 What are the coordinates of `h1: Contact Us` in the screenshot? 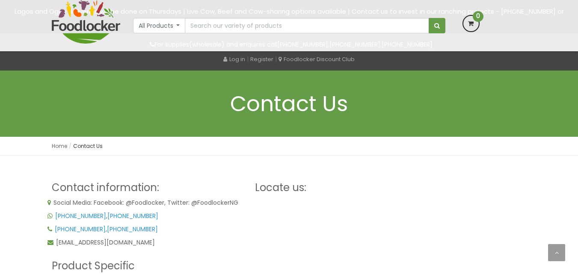 It's located at (289, 103).